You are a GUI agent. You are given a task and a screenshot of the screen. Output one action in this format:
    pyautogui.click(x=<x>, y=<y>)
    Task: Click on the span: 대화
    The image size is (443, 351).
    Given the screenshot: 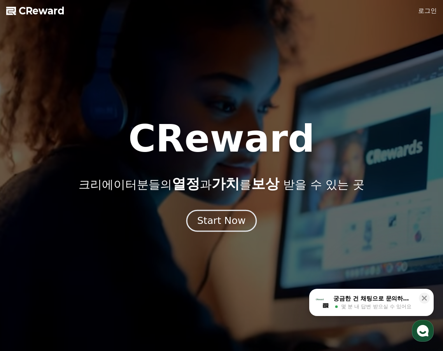 What is the action you would take?
    pyautogui.click(x=76, y=262)
    